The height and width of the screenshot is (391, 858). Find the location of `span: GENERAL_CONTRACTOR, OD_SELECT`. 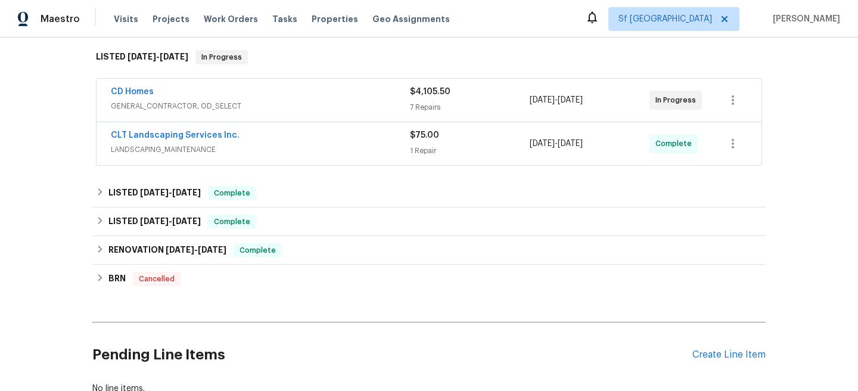

span: GENERAL_CONTRACTOR, OD_SELECT is located at coordinates (260, 106).